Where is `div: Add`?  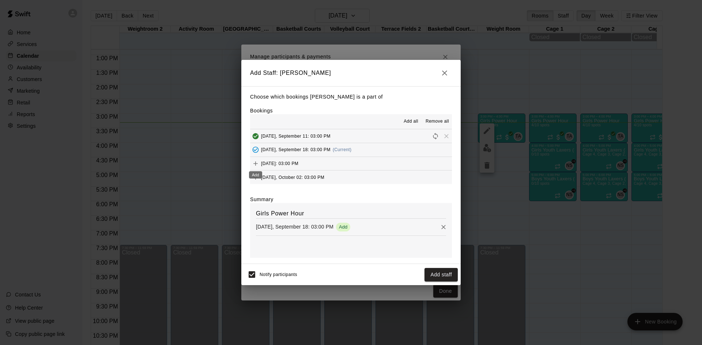
div: Add is located at coordinates (255, 175).